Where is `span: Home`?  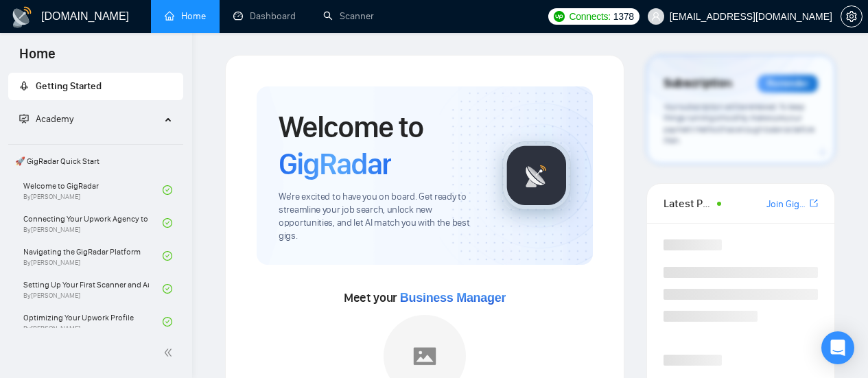 span: Home is located at coordinates (37, 59).